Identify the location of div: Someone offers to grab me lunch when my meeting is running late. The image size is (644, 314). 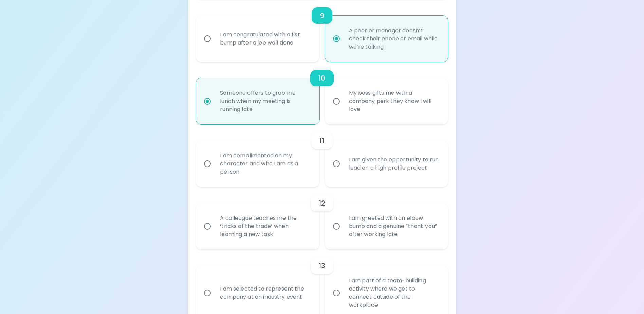
(265, 101).